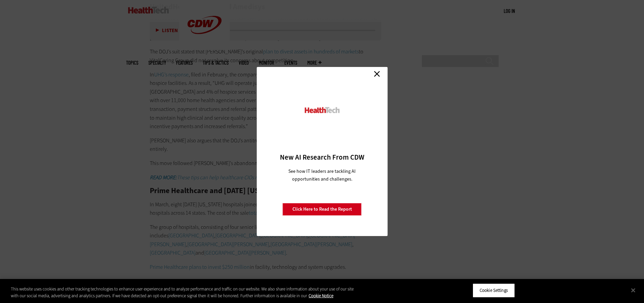 This screenshot has height=303, width=644. Describe the element at coordinates (377, 74) in the screenshot. I see `a: Close` at that location.